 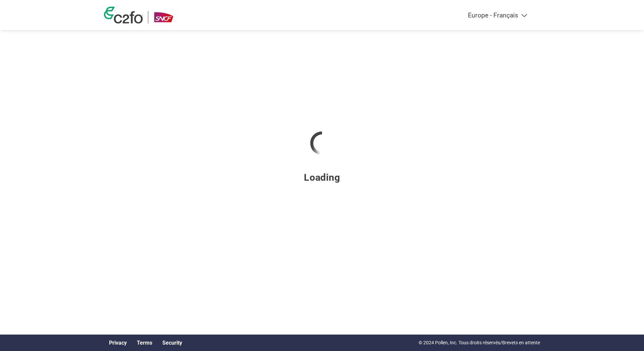 I want to click on p: © 2024 Pollen, Inc. Tous droits réservés/Brevets en attente, so click(x=479, y=343).